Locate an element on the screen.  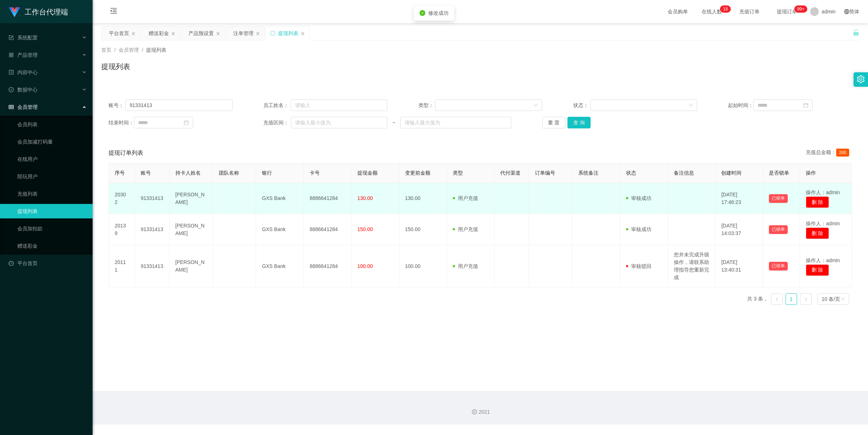
td: 150.00 is located at coordinates (423, 230).